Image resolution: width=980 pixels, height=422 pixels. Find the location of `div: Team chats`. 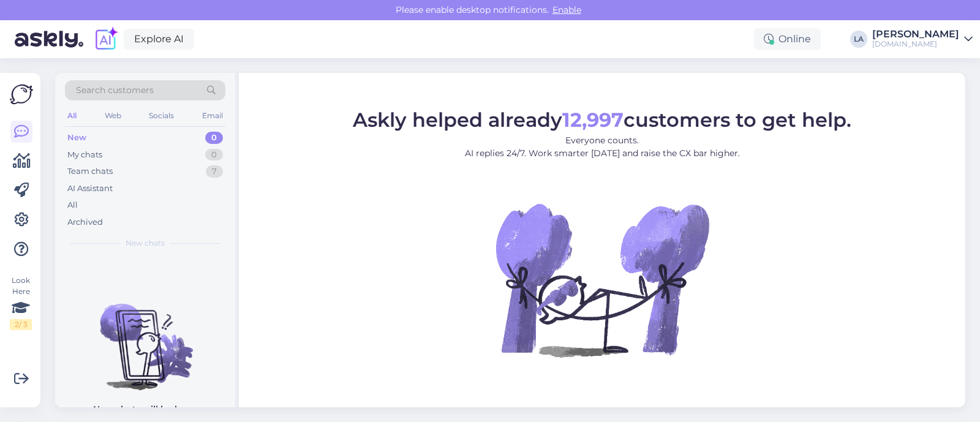

div: Team chats is located at coordinates (90, 172).